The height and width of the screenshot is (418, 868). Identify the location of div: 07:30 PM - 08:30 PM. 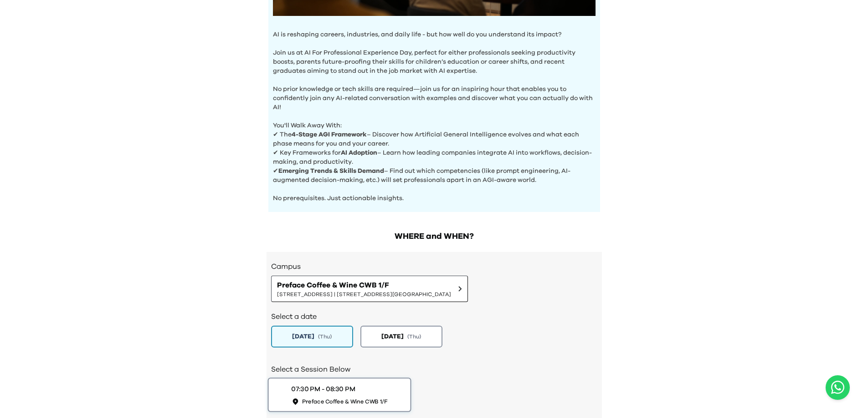
(323, 389).